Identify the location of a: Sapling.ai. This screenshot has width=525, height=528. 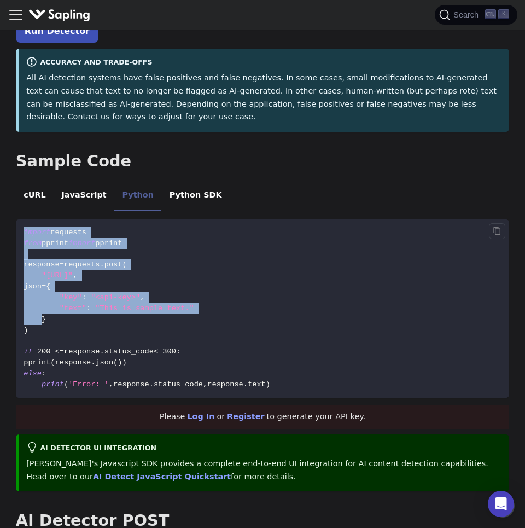
(61, 15).